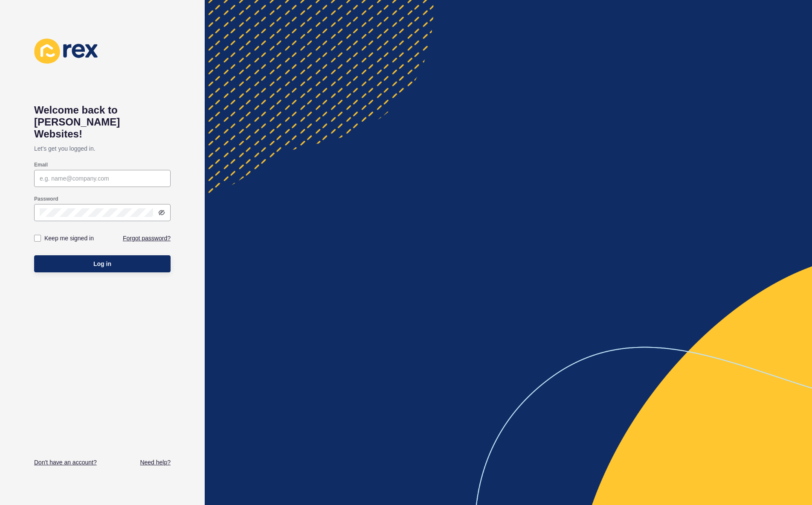 This screenshot has width=812, height=505. Describe the element at coordinates (69, 238) in the screenshot. I see `label: Keep me signed in` at that location.